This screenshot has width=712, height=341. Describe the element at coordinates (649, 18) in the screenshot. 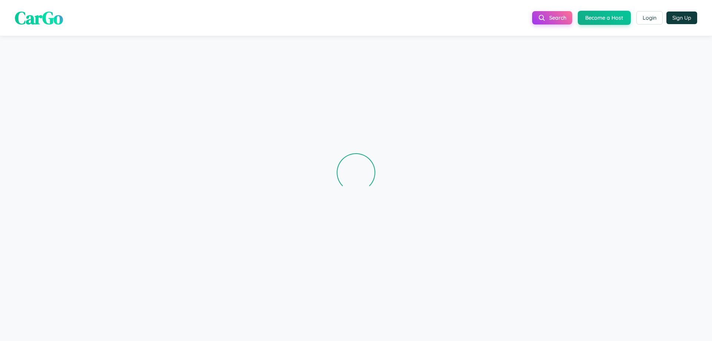

I see `button: Login` at that location.